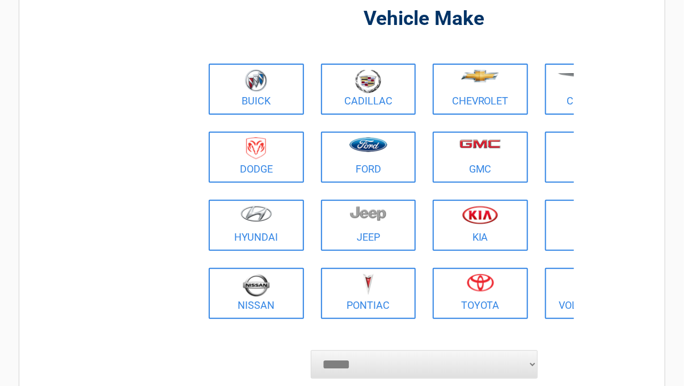  Describe the element at coordinates (481, 89) in the screenshot. I see `a: Chevrolet` at that location.